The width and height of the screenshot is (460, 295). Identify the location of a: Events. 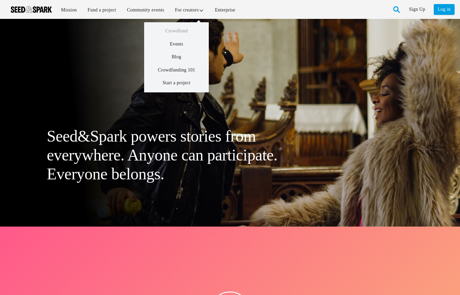
(177, 44).